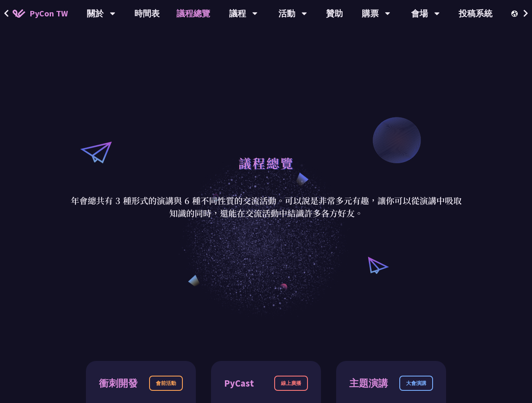 The height and width of the screenshot is (403, 532). Describe the element at coordinates (416, 384) in the screenshot. I see `div: 大會演講` at that location.